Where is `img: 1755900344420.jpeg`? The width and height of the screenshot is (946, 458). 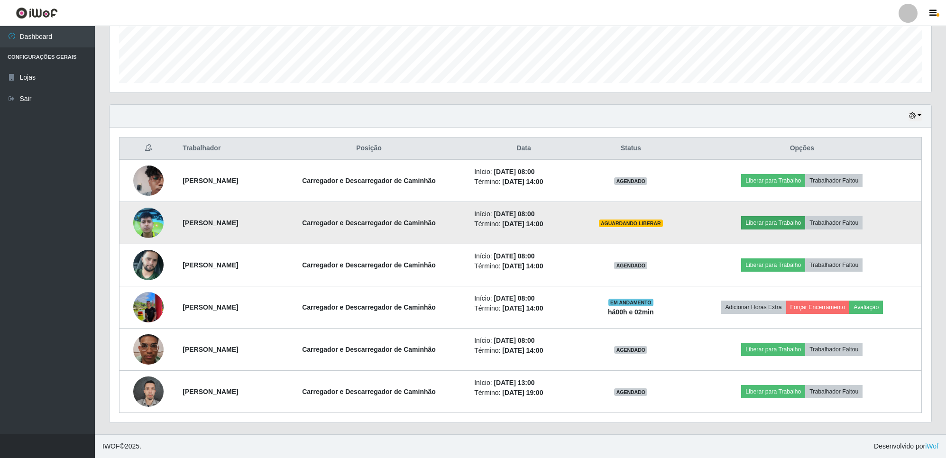
img: 1755900344420.jpeg is located at coordinates (148, 349).